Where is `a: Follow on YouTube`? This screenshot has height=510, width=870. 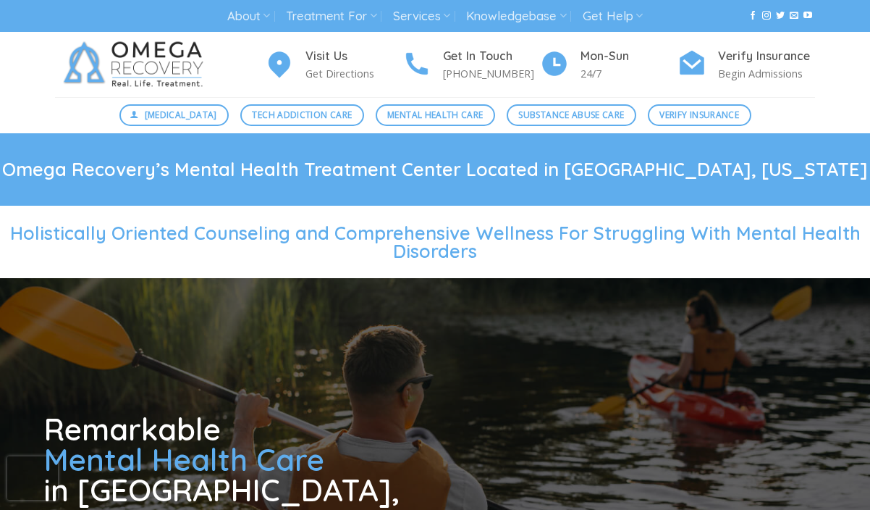 a: Follow on YouTube is located at coordinates (808, 16).